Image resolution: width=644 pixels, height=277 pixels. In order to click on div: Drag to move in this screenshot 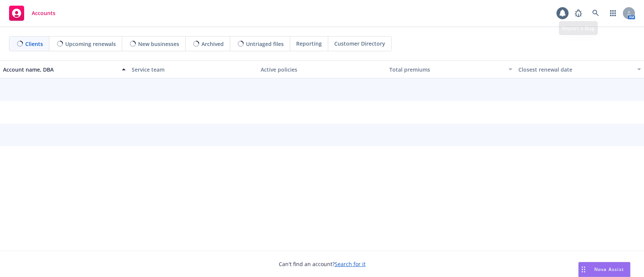, I will do `click(583, 269)`.